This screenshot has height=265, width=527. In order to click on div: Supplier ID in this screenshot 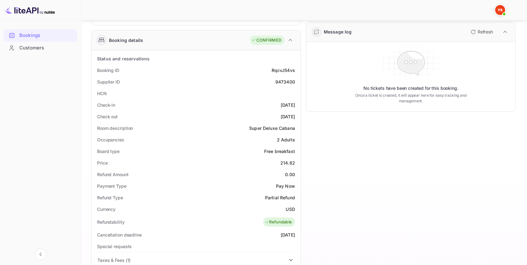, I will do `click(108, 82)`.